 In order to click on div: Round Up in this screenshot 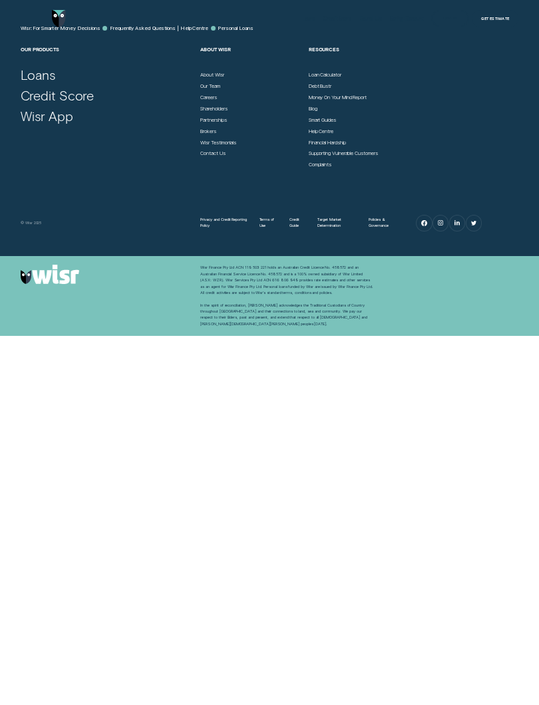, I will do `click(370, 19)`.